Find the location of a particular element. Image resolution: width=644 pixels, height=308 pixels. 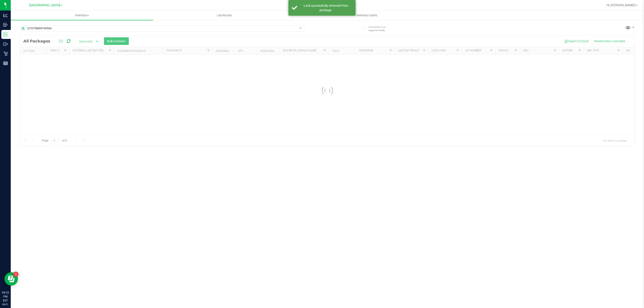

div: Lock successfully removed from package. is located at coordinates (326, 8).